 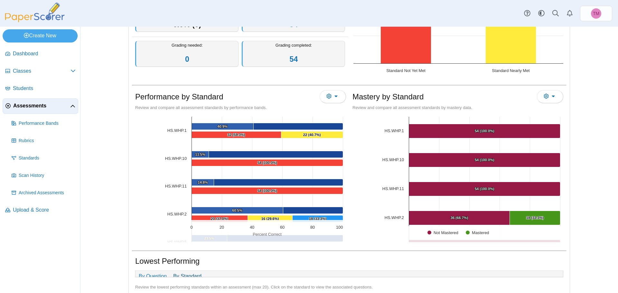 I want to click on tspan: HS.WHP.5, so click(x=177, y=242).